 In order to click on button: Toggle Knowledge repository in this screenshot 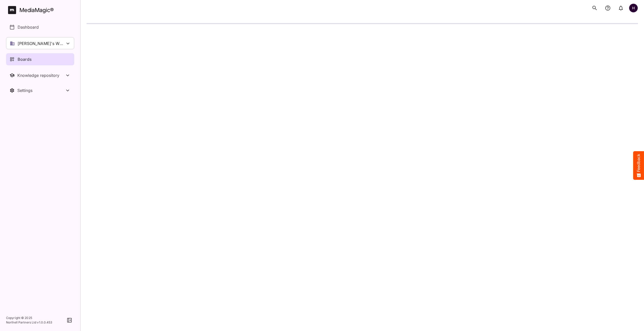, I will do `click(40, 76)`.